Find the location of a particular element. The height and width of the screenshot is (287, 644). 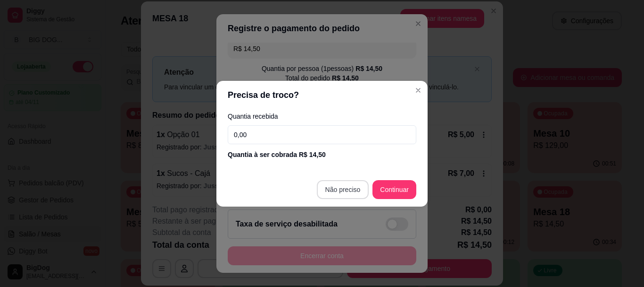

label: Quantia recebida is located at coordinates (322, 117).